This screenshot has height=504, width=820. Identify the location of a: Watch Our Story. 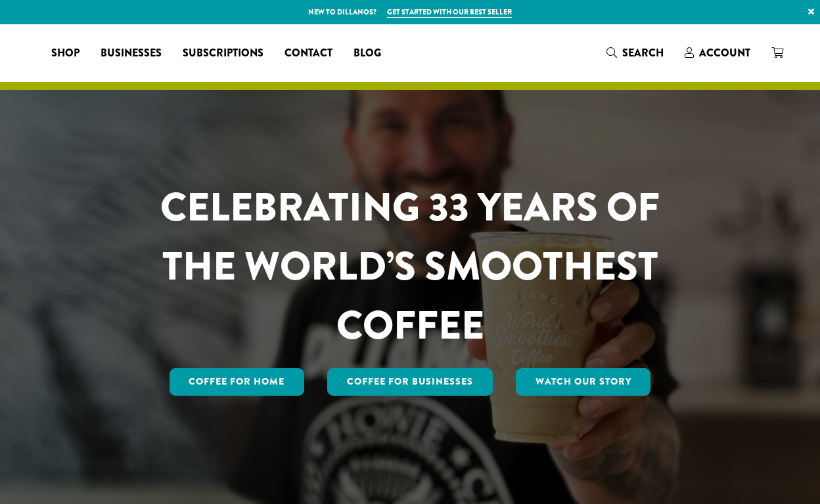
(584, 382).